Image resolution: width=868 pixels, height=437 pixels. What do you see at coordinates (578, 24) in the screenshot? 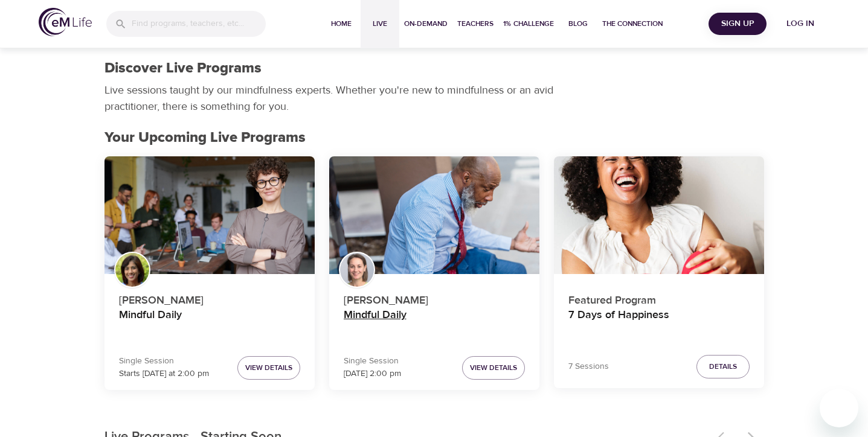
I see `span: Blog` at bounding box center [578, 24].